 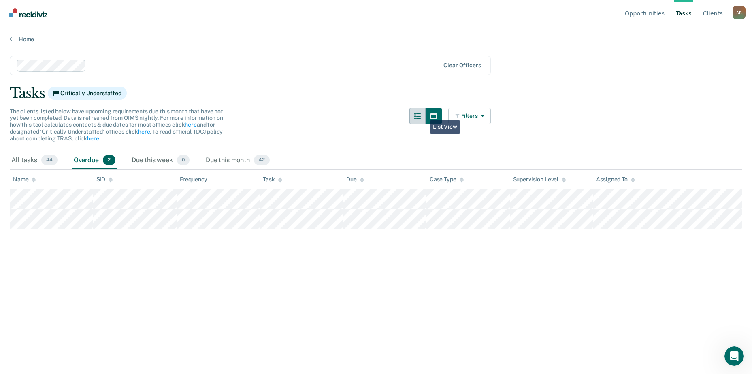 What do you see at coordinates (109, 160) in the screenshot?
I see `span: 2` at bounding box center [109, 160].